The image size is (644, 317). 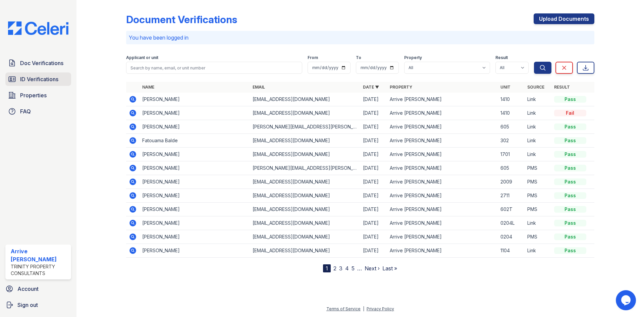 I want to click on a: ID Verifications, so click(x=38, y=79).